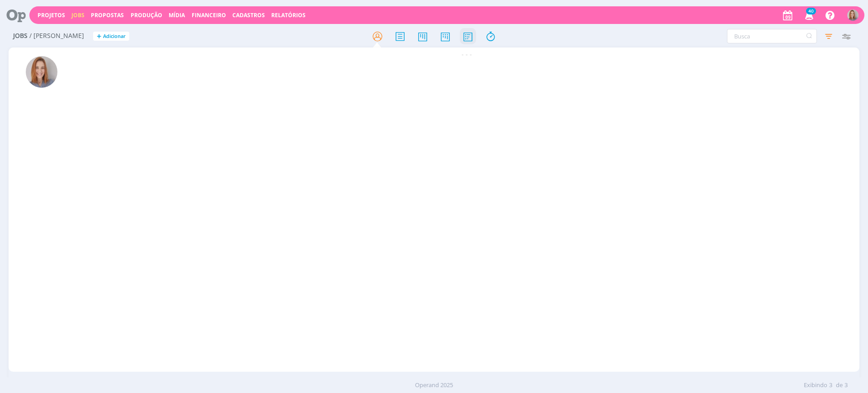 This screenshot has width=868, height=393. I want to click on span: Cadastros, so click(249, 15).